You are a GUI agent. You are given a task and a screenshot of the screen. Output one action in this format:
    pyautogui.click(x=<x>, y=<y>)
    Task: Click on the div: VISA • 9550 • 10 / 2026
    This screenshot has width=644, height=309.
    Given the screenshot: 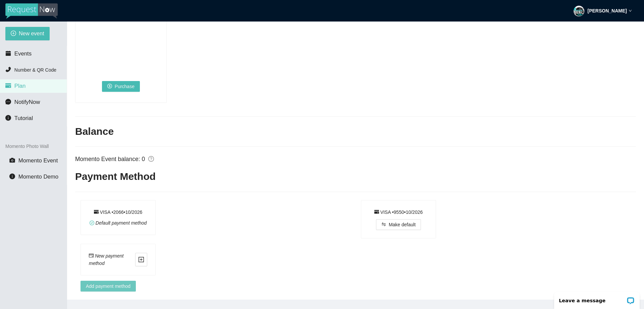 What is the action you would take?
    pyautogui.click(x=399, y=212)
    